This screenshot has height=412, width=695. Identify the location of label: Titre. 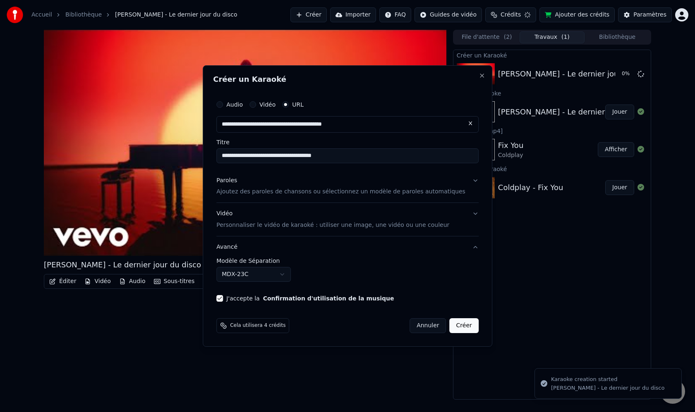
(347, 142).